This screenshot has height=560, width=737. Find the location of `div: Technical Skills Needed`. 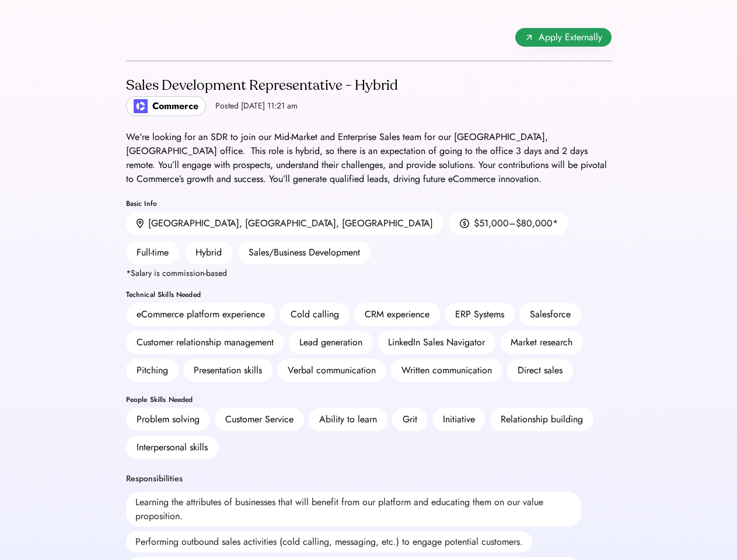

div: Technical Skills Needed is located at coordinates (368, 295).